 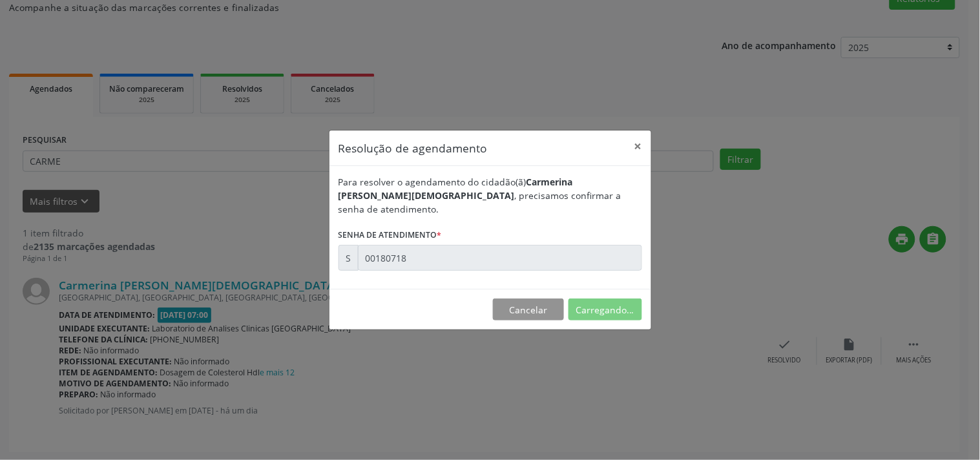 I want to click on label: Senha de atendimento, so click(x=390, y=234).